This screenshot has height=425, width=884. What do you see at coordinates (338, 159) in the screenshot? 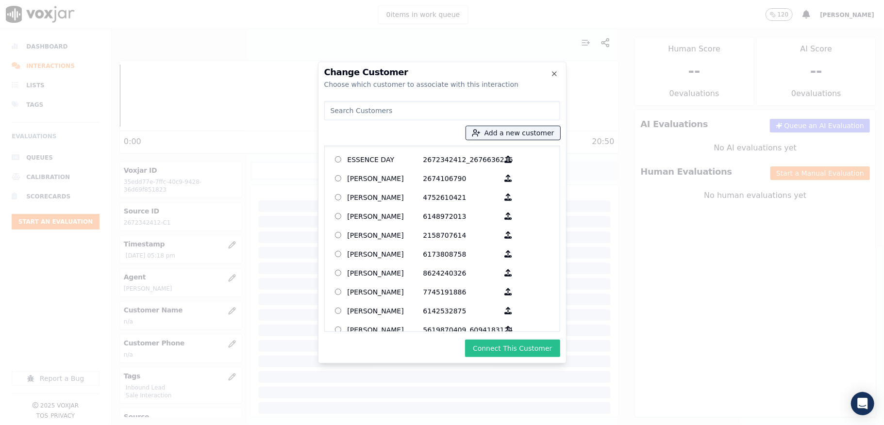
I see `input: ESSENCE DAY 2672342412_2676636216` at bounding box center [338, 159].